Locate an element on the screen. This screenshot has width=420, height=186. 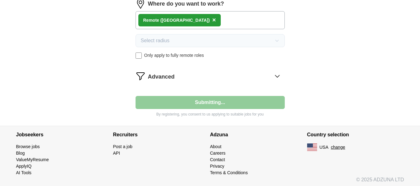
button: Select radius is located at coordinates (210, 41).